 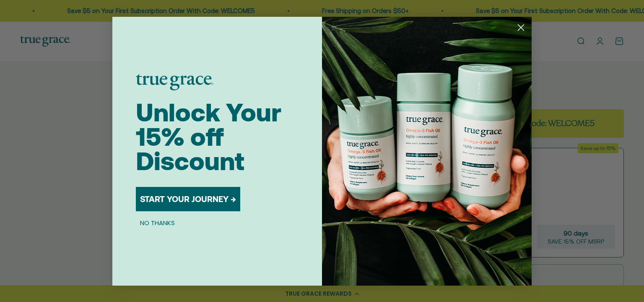 What do you see at coordinates (188, 199) in the screenshot?
I see `button: START YOUR JOURNEY →` at bounding box center [188, 199].